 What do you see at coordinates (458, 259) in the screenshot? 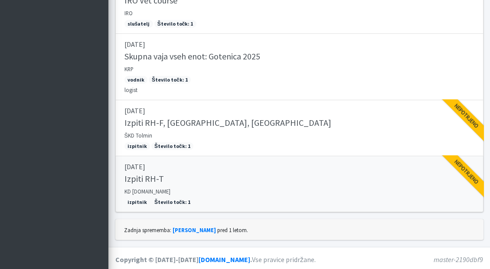
I see `em: master-2190dbf9` at bounding box center [458, 259].